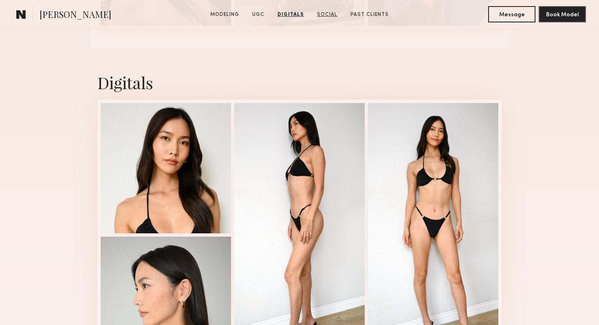  I want to click on div: Digitals, so click(299, 82).